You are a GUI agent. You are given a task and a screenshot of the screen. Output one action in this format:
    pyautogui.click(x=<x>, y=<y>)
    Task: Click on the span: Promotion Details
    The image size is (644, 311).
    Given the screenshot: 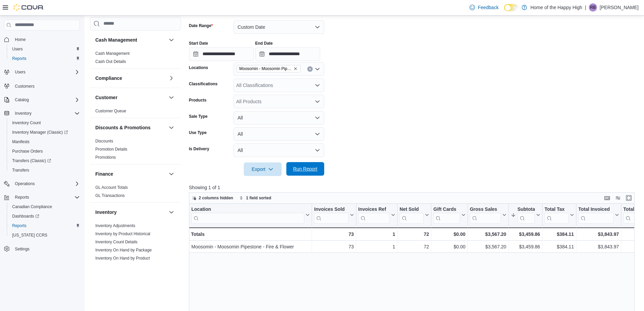 What is the action you would take?
    pyautogui.click(x=111, y=149)
    